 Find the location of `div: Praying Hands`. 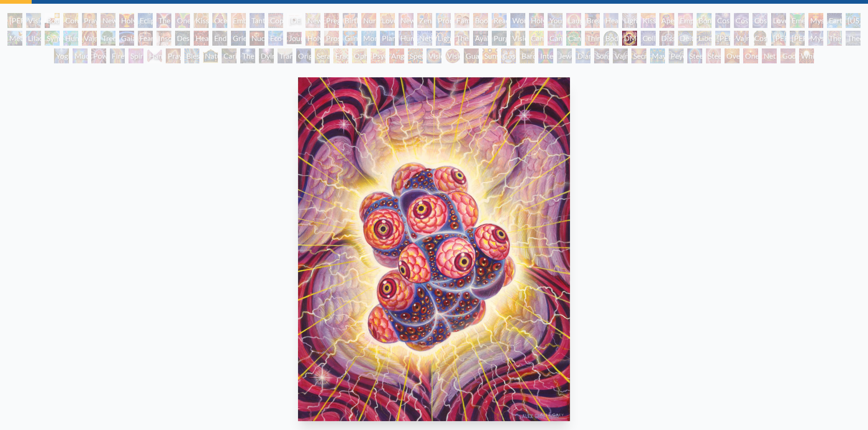

div: Praying Hands is located at coordinates (173, 56).